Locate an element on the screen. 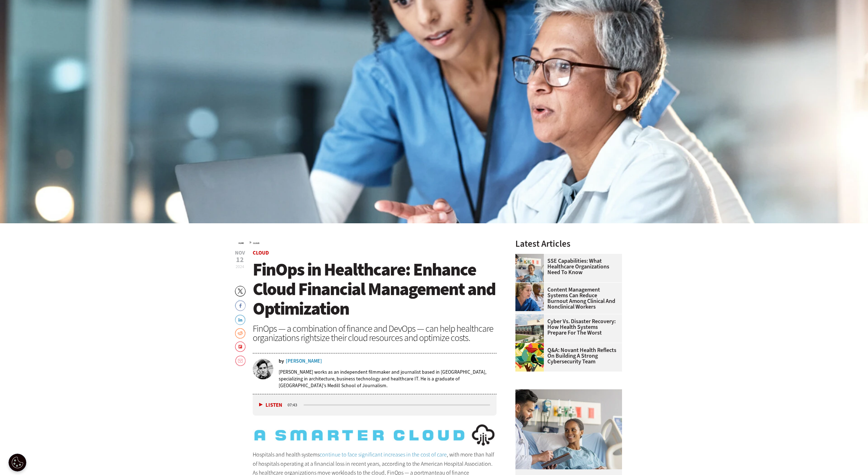  a: Q&A: Novant Health Reflects on Building a Strong Cybersecurity Team is located at coordinates (567, 356).